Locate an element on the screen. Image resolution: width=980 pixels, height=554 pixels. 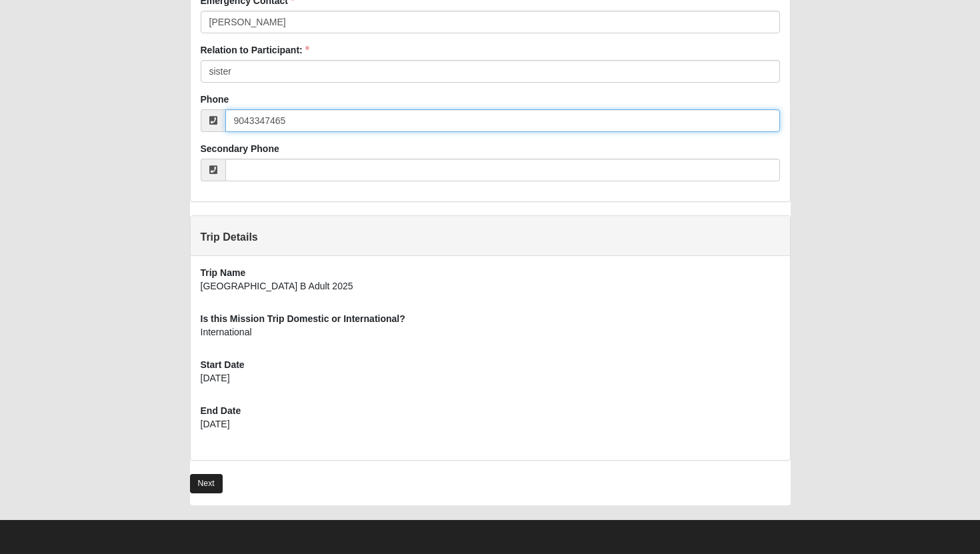
label: End Date is located at coordinates (221, 411).